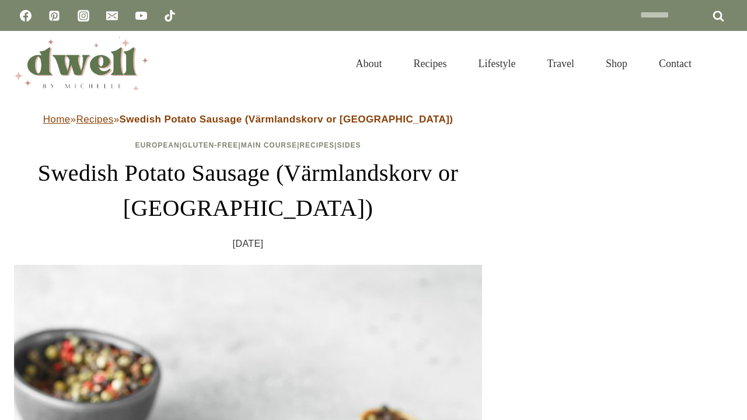 The height and width of the screenshot is (420, 747). What do you see at coordinates (561, 64) in the screenshot?
I see `a: Travel` at bounding box center [561, 64].